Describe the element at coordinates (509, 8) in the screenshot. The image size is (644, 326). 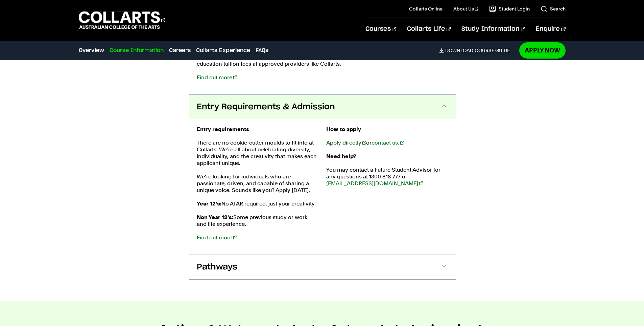
I see `a: Student Login` at that location.